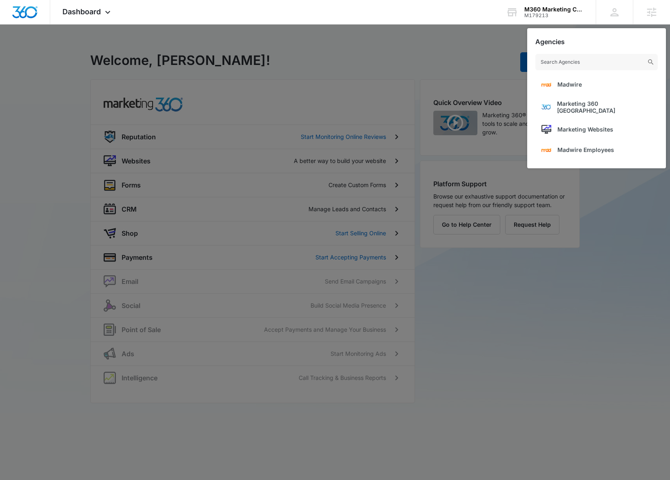 The image size is (670, 480). What do you see at coordinates (597, 84) in the screenshot?
I see `a: Madwire` at bounding box center [597, 84].